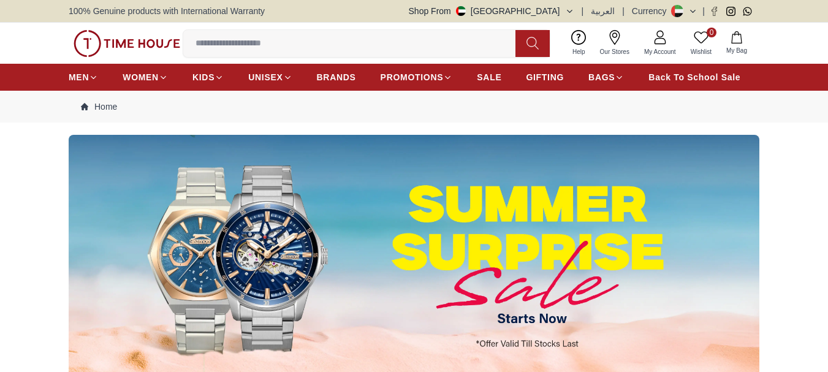 This screenshot has height=372, width=828. I want to click on span: 100% Genuine products with International Warranty, so click(167, 11).